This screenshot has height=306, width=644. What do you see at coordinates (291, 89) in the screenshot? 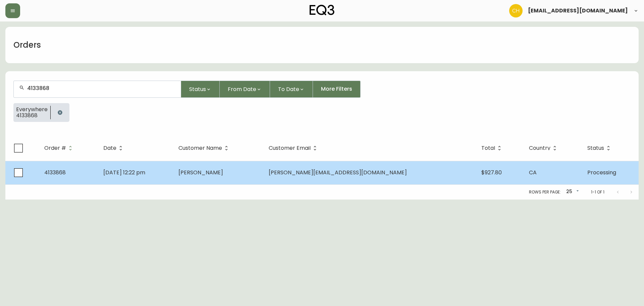
I see `button: To Date` at bounding box center [291, 89].